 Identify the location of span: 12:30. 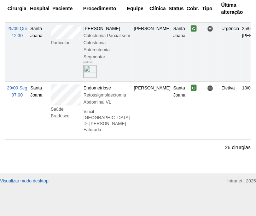
(17, 36).